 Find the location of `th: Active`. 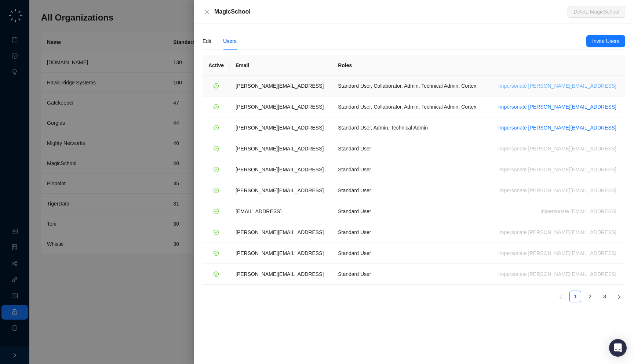

th: Active is located at coordinates (216, 65).